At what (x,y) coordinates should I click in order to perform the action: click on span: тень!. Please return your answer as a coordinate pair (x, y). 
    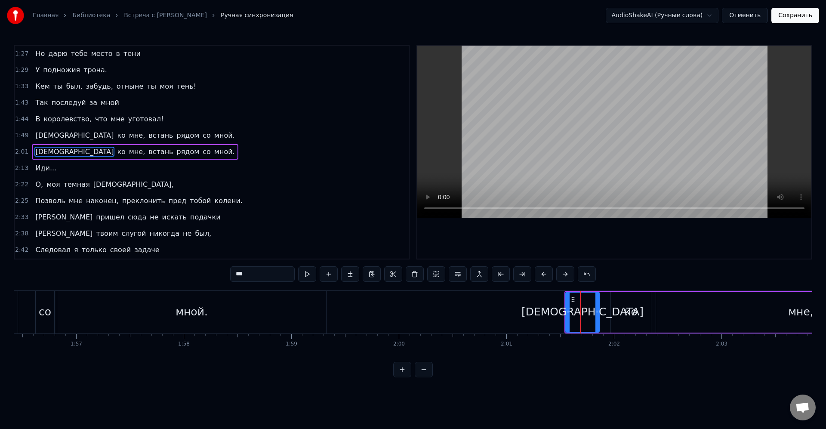
    Looking at the image, I should click on (186, 86).